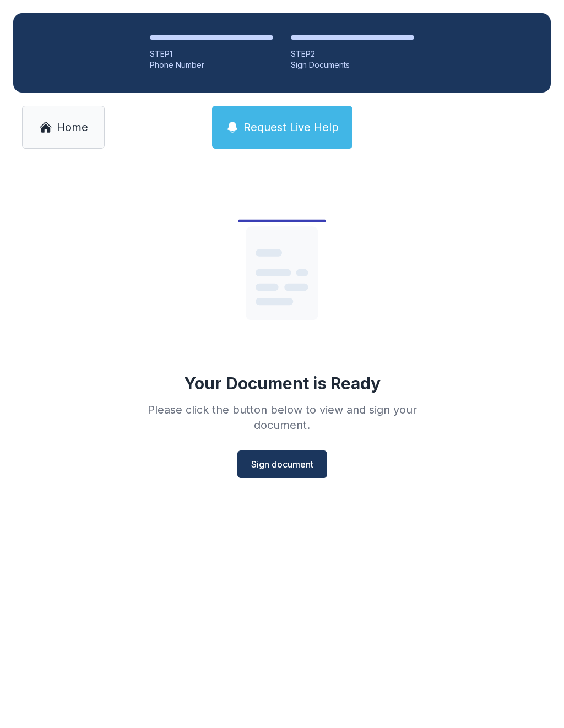  What do you see at coordinates (282, 383) in the screenshot?
I see `div: Your Document is Ready` at bounding box center [282, 383].